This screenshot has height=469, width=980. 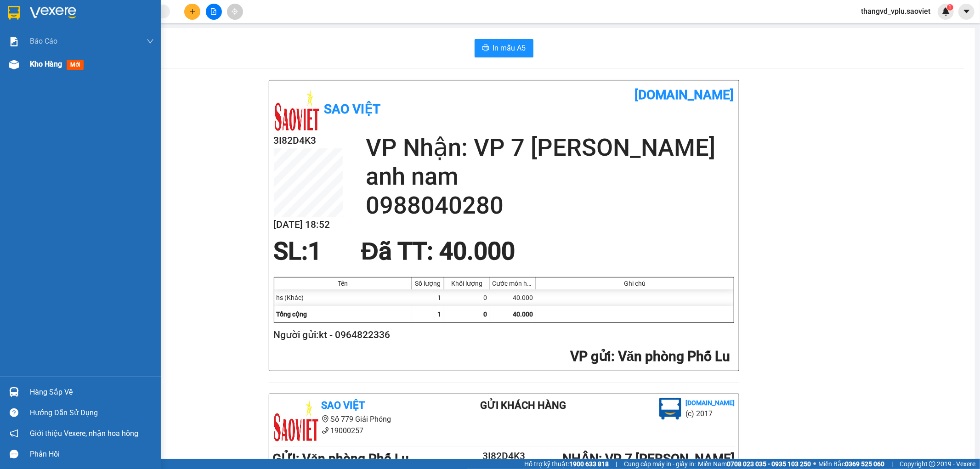 What do you see at coordinates (503, 356) in the screenshot?
I see `h2: : Văn phòng Phố Lu` at bounding box center [503, 356].